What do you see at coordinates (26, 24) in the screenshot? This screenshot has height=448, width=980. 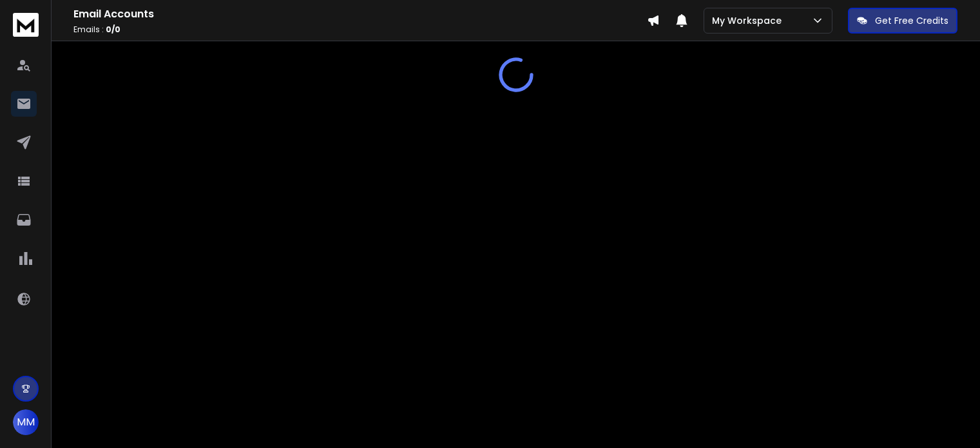 I see `img: logo` at bounding box center [26, 24].